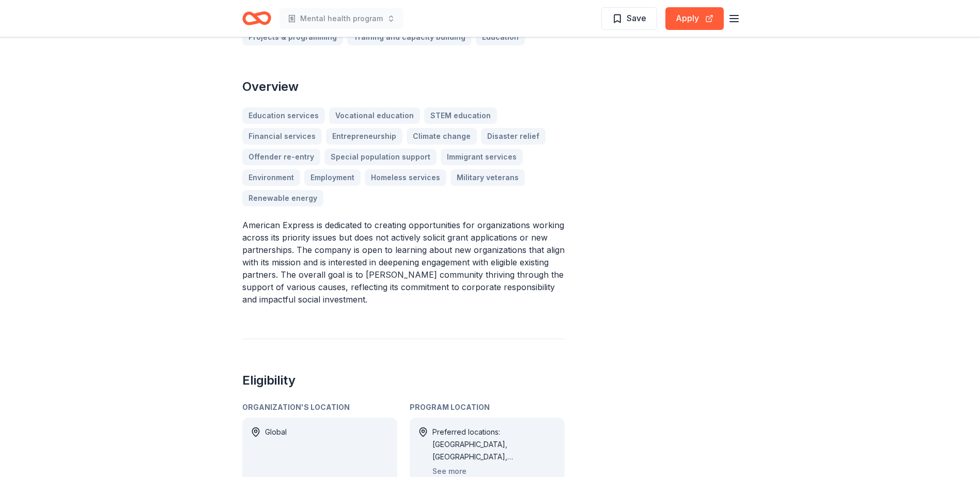  I want to click on div: Program Location, so click(487, 407).